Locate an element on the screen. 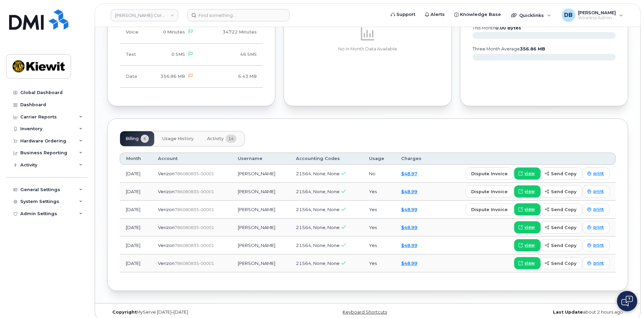 This screenshot has height=318, width=644. span: DB is located at coordinates (568, 15).